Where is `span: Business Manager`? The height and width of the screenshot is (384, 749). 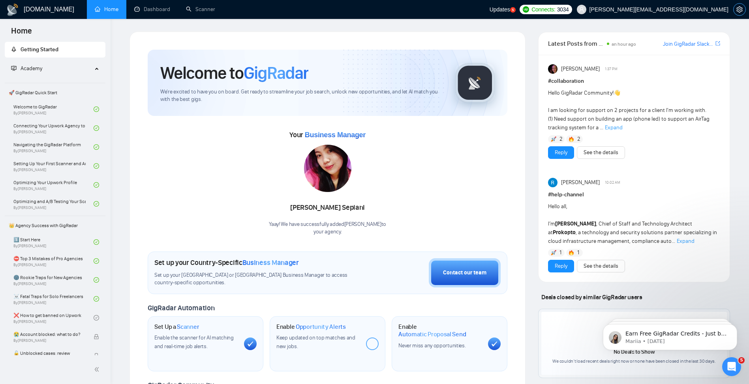
span: Business Manager is located at coordinates (335, 135).